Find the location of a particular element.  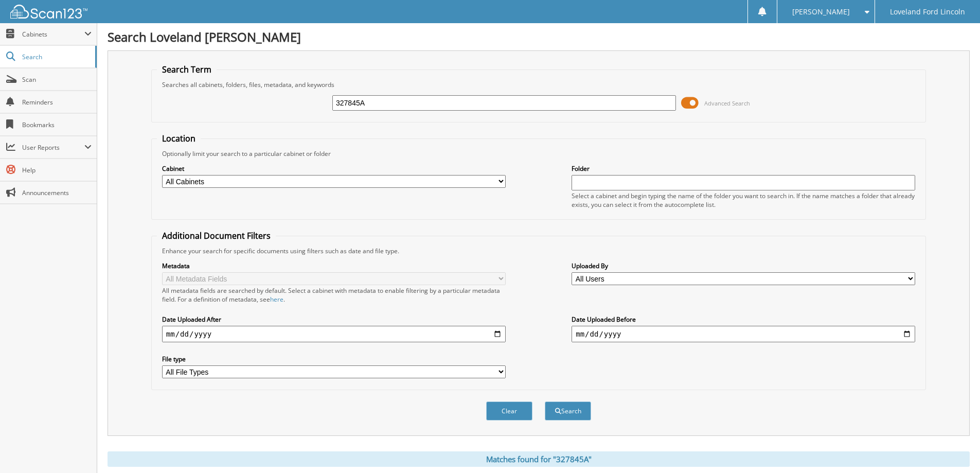

span: Advanced Search is located at coordinates (727, 103).